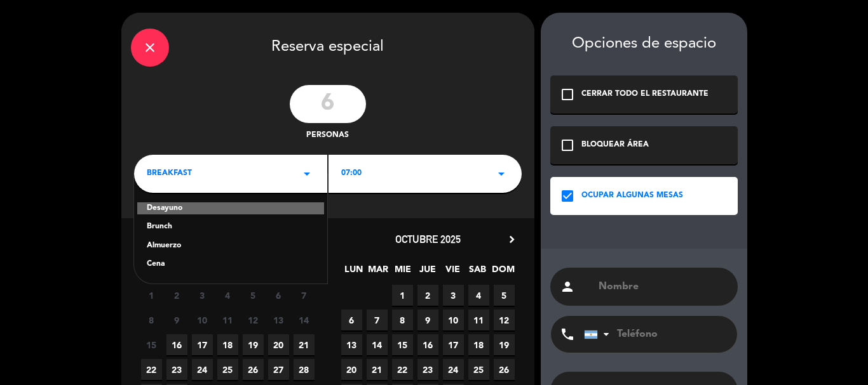 The image size is (868, 385). Describe the element at coordinates (615, 145) in the screenshot. I see `div: BLOQUEAR ÁREA` at that location.